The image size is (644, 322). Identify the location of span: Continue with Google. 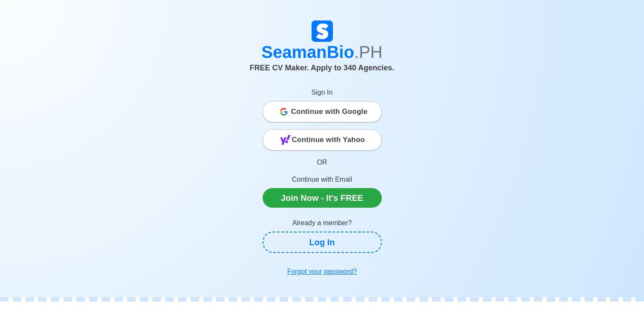
(329, 112).